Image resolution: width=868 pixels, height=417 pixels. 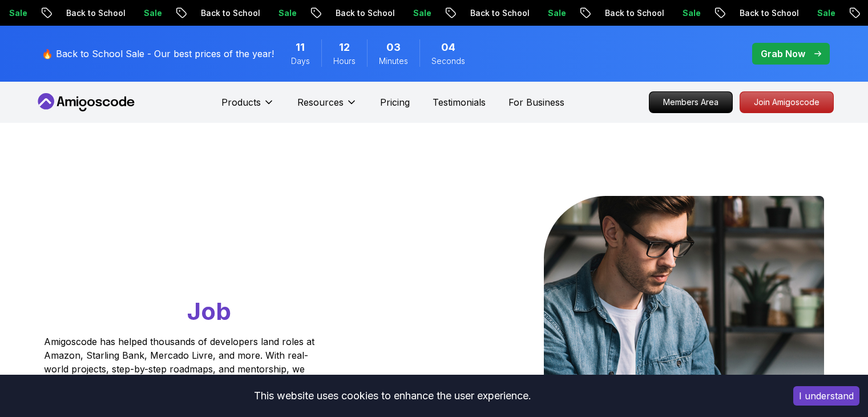 I want to click on a: Members Area, so click(x=691, y=102).